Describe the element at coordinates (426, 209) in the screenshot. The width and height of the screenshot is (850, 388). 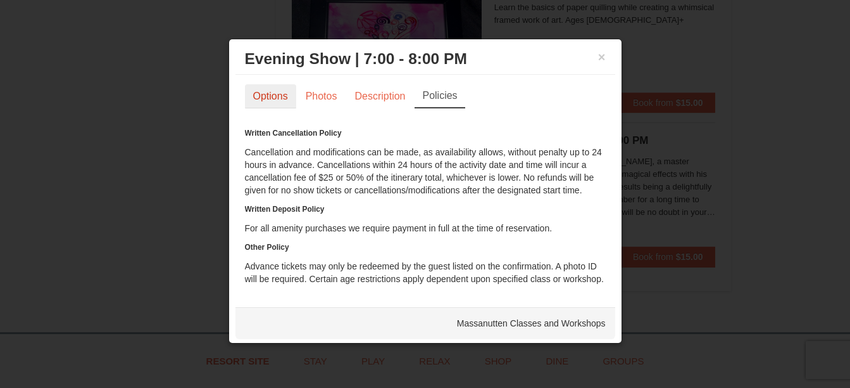
I see `h6: Written Deposit Policy` at that location.